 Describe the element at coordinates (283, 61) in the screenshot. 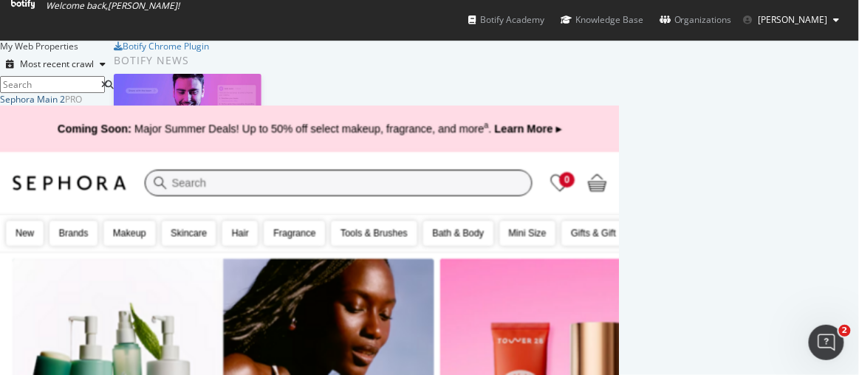

I see `div: Botify news` at that location.